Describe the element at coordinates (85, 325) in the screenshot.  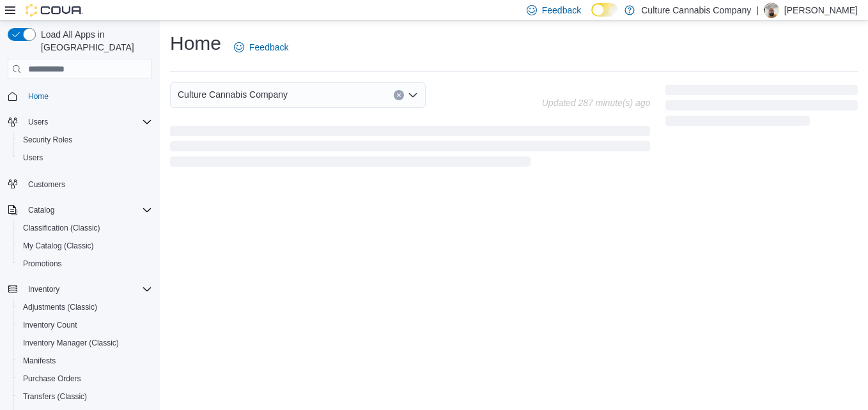
I see `button: Inventory Count` at that location.